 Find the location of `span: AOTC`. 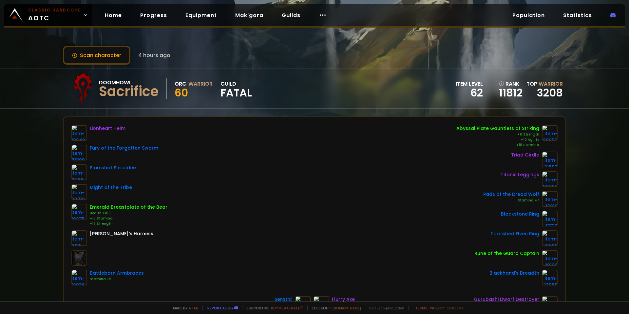

span: AOTC is located at coordinates (54, 15).